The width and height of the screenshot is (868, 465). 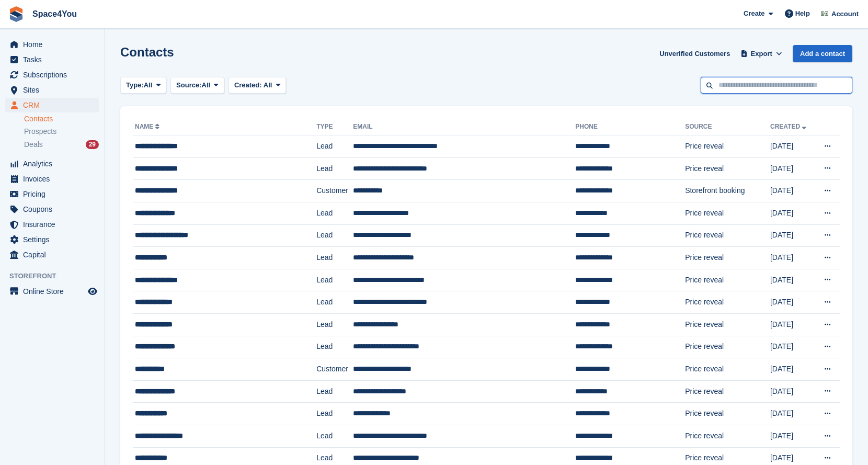 I want to click on span: Home, so click(x=54, y=44).